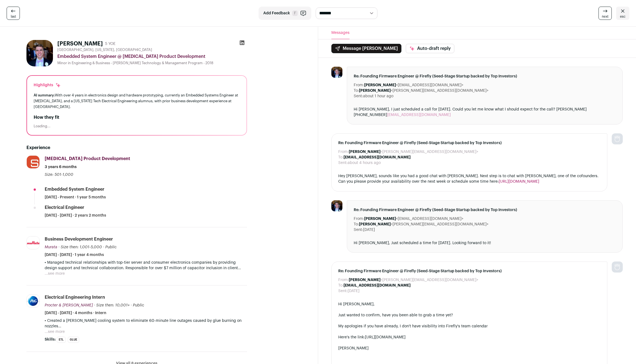 The image size is (636, 364). I want to click on img: 779f14925cef02603e9942e648e047c7121fd599ca3177d4b3614edc022bbf25.jpg, so click(33, 243).